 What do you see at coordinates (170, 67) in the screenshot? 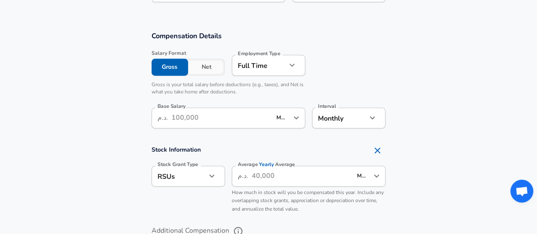
I see `button: Gross` at bounding box center [170, 67].